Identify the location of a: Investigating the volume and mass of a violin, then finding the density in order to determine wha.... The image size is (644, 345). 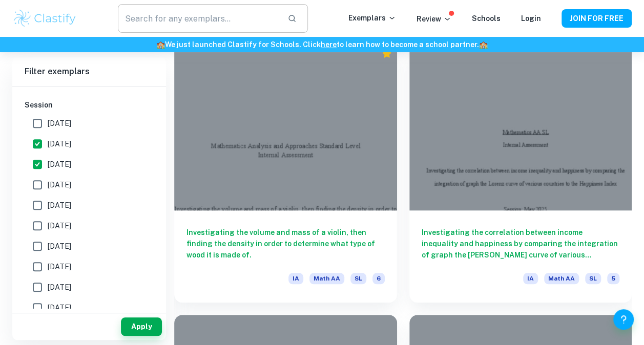
(286, 173).